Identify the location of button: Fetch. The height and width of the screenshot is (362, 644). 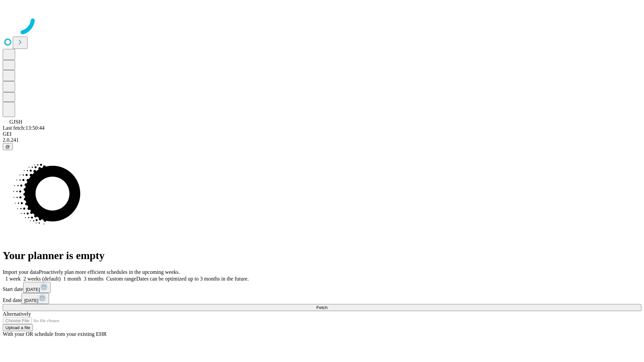
(322, 307).